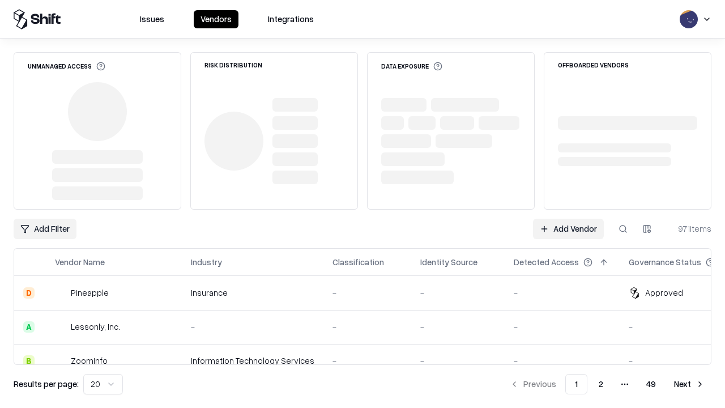  Describe the element at coordinates (152, 19) in the screenshot. I see `button: Issues` at that location.